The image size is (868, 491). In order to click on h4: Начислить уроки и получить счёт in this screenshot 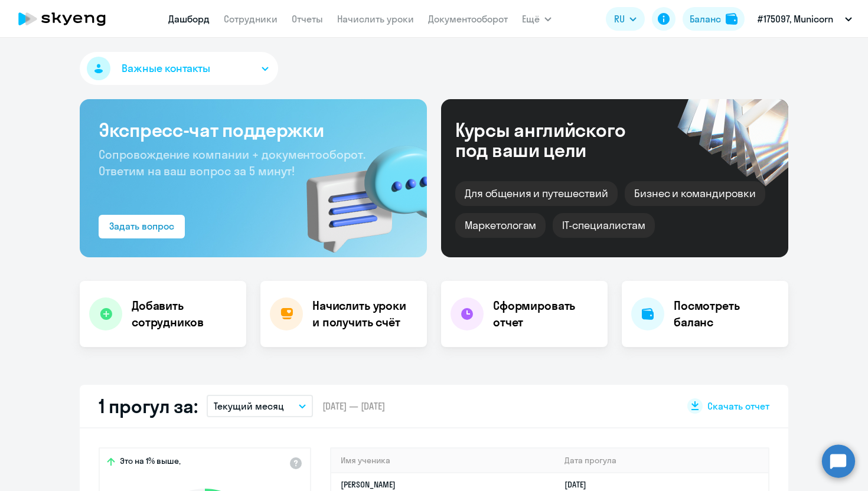, I will do `click(363, 314)`.